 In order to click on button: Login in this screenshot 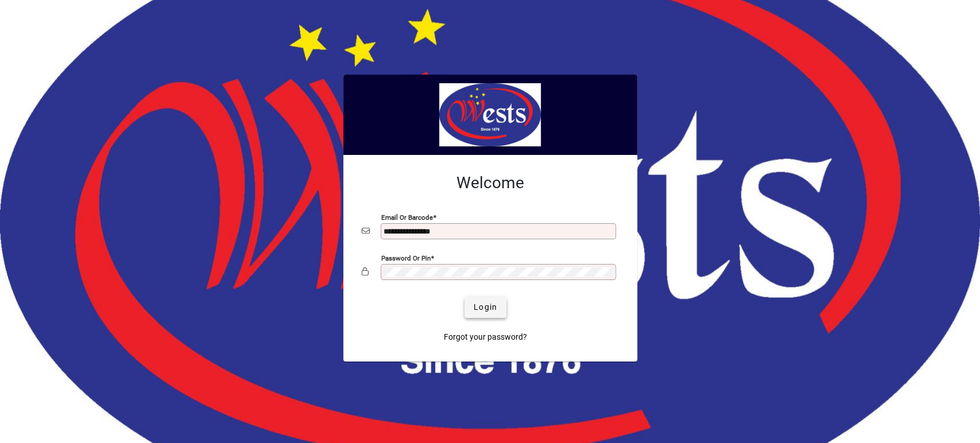, I will do `click(485, 308)`.